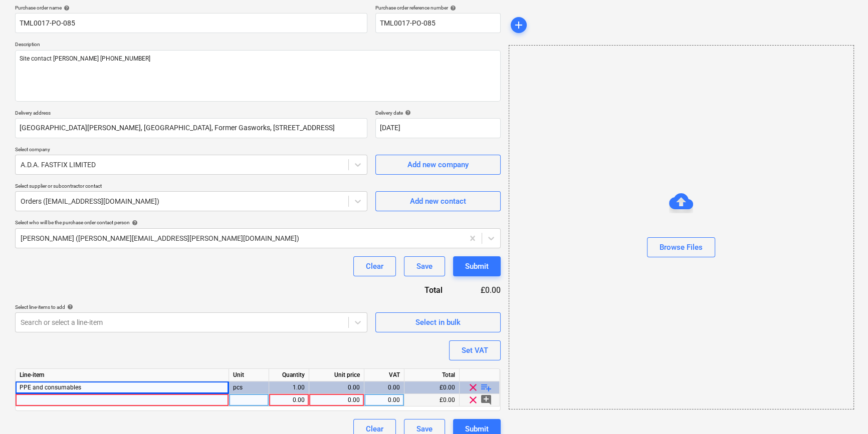 This screenshot has width=868, height=434. What do you see at coordinates (438, 165) in the screenshot?
I see `div: Add new company` at bounding box center [438, 165].